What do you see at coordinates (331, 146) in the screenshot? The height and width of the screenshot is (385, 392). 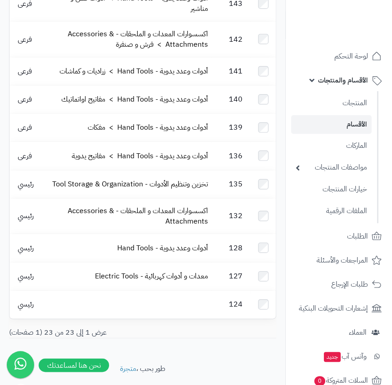 I see `a: الماركات` at bounding box center [331, 146].